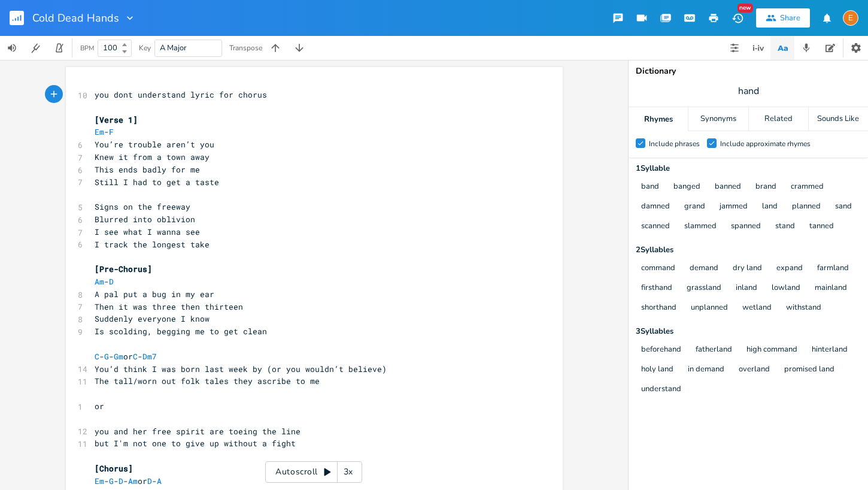  I want to click on button: Share, so click(783, 18).